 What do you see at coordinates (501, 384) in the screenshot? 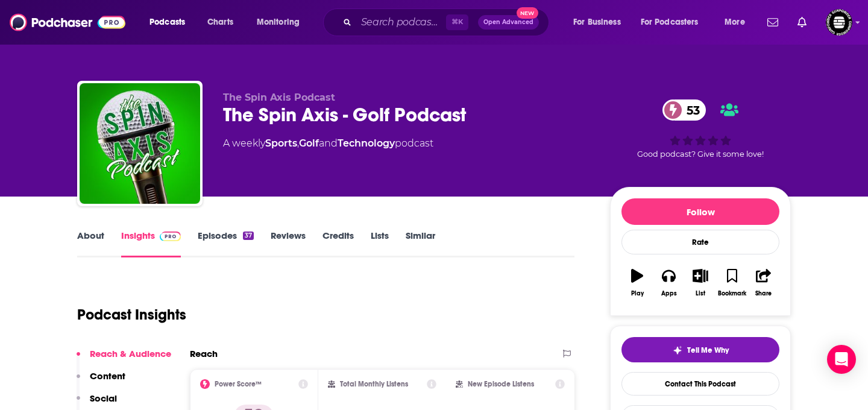
I see `h2: New Episode Listens` at bounding box center [501, 384].